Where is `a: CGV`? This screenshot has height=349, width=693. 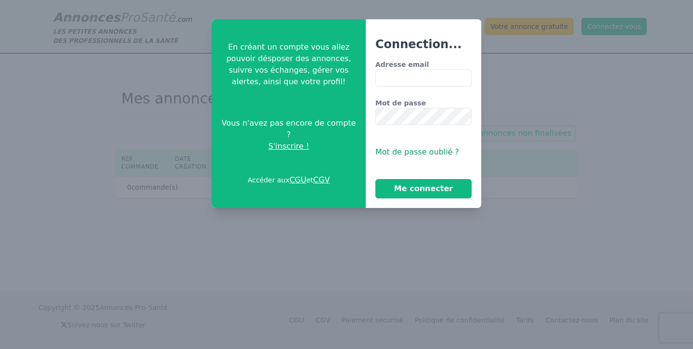
a: CGV is located at coordinates (322, 180).